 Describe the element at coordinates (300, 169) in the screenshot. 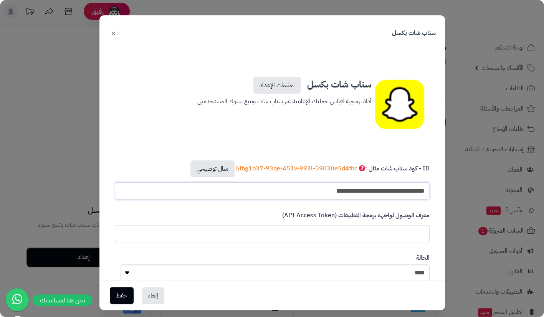

I see `span: 5fbg1b37-93qe-451v-993l-59030e5d4fbc` at that location.